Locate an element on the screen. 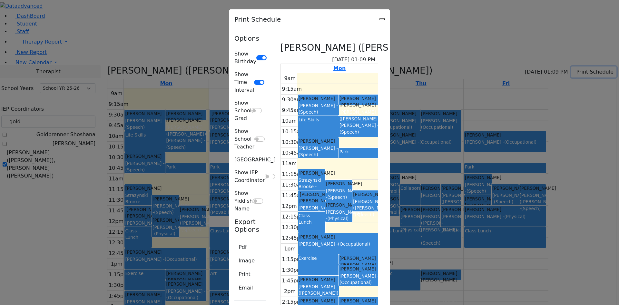  div: 1pm is located at coordinates (290, 249).